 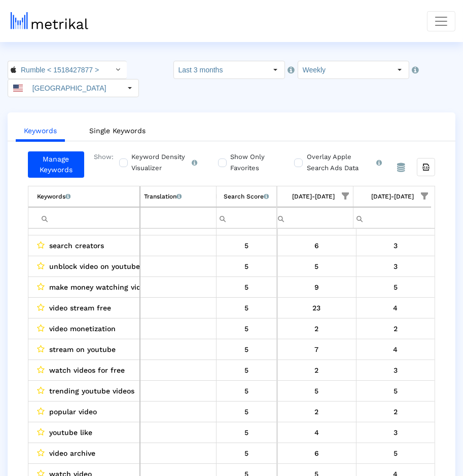 I want to click on td: Column 08/24/25-08/30/25, so click(x=392, y=196).